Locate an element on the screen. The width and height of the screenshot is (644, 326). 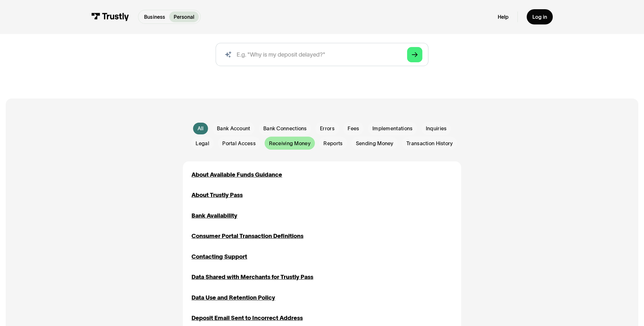
span: Transaction History is located at coordinates (430, 143).